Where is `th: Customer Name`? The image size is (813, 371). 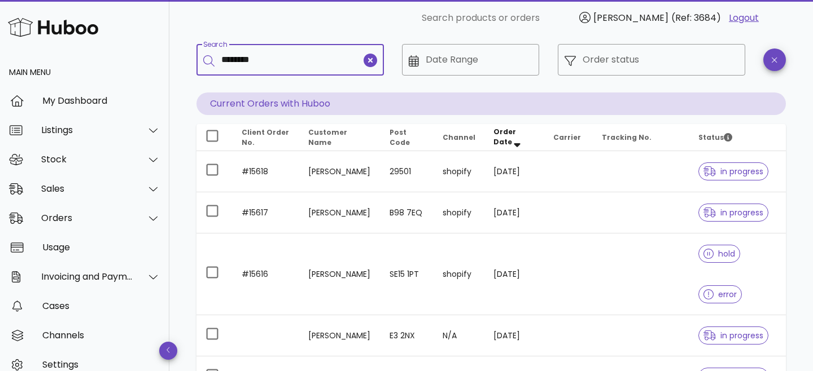 th: Customer Name is located at coordinates (340, 138).